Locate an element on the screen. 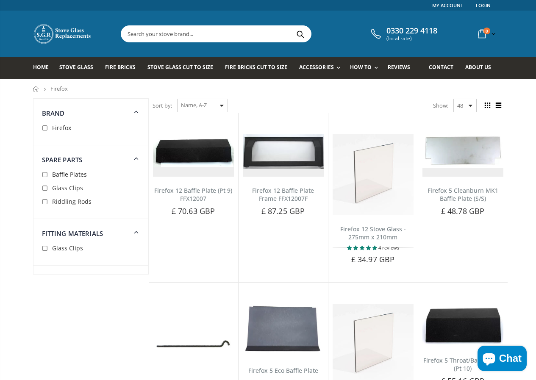 Image resolution: width=536 pixels, height=380 pixels. img: Stove Glass Replacement is located at coordinates (63, 34).